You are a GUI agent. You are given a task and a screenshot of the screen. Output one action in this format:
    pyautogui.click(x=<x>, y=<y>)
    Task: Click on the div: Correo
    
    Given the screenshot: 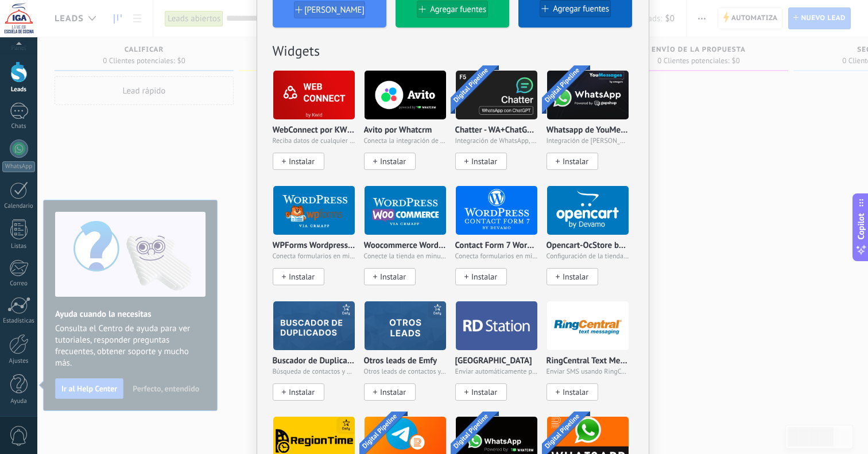 What is the action you would take?
    pyautogui.click(x=19, y=284)
    